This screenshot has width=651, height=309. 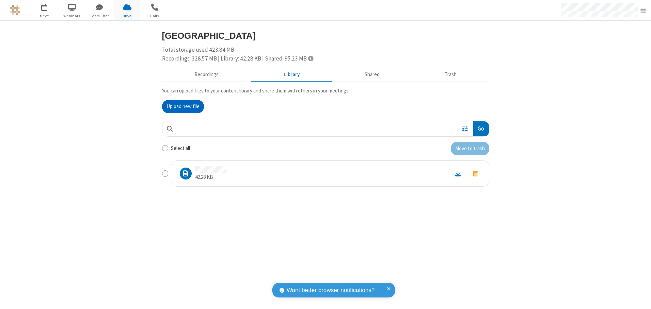 What do you see at coordinates (183, 107) in the screenshot?
I see `button: Upload new file` at bounding box center [183, 107].